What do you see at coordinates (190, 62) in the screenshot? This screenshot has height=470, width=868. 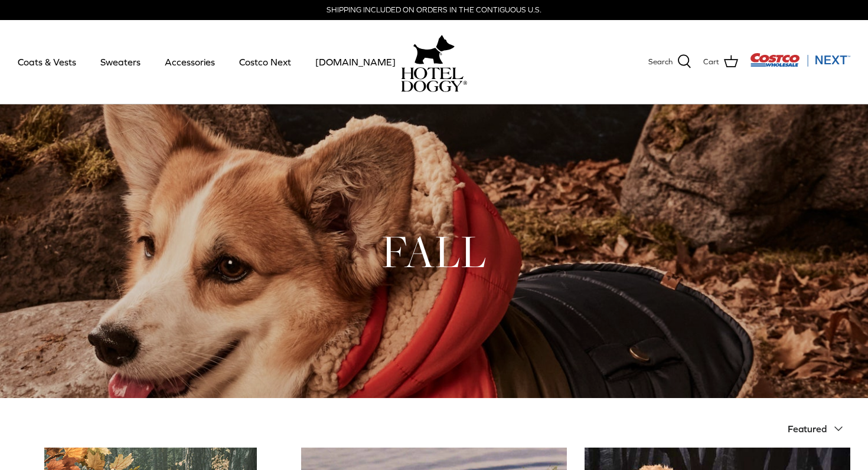 I see `a: Accessories` at bounding box center [190, 62].